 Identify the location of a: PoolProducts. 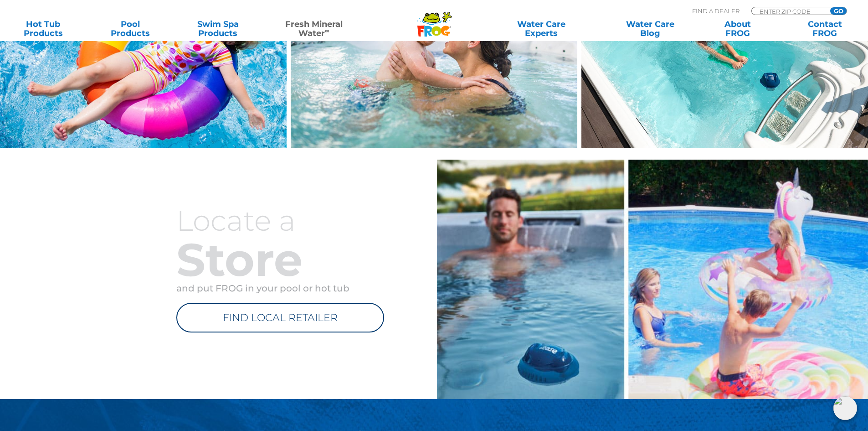
(130, 28).